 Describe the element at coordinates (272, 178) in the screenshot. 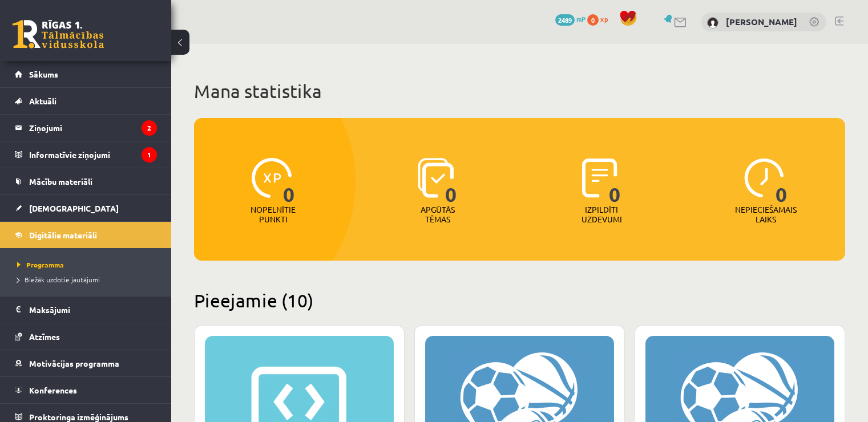

I see `img: icon-xp-0682a9bc20223a9ccc6f5883a126b849a74cddfe5390d2b41b4391c66f2066e7.svg` at that location.